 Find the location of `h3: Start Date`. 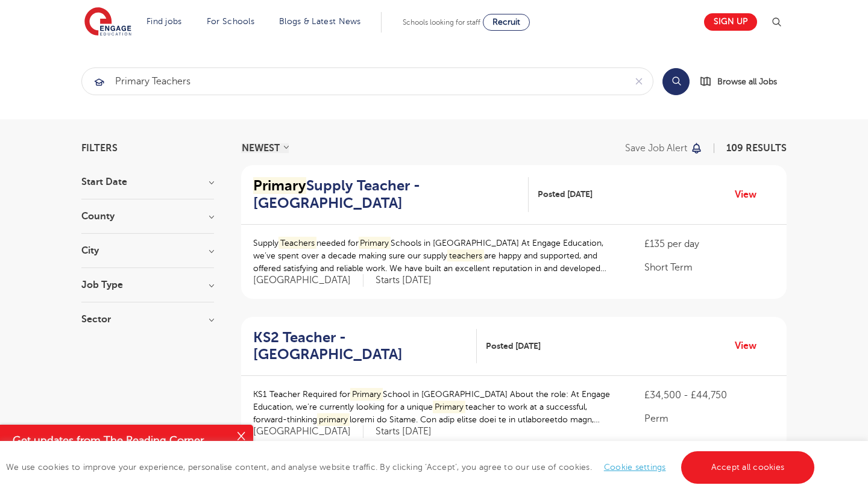

h3: Start Date is located at coordinates (148, 182).